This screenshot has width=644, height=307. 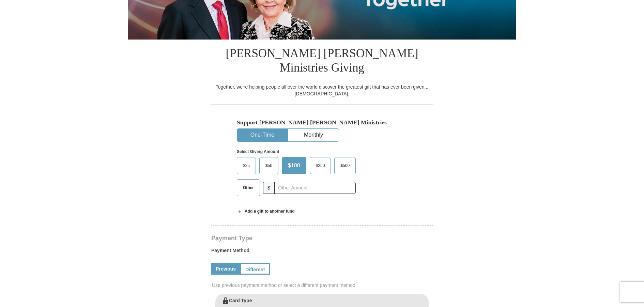 What do you see at coordinates (320, 166) in the screenshot?
I see `span: $250` at bounding box center [320, 166].